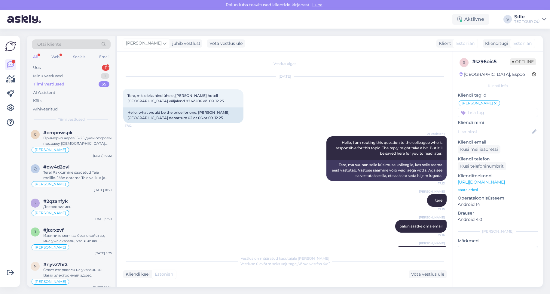 The height and width of the screenshot is (294, 550). Describe the element at coordinates (78, 206) in the screenshot. I see `div: Договорились` at that location.